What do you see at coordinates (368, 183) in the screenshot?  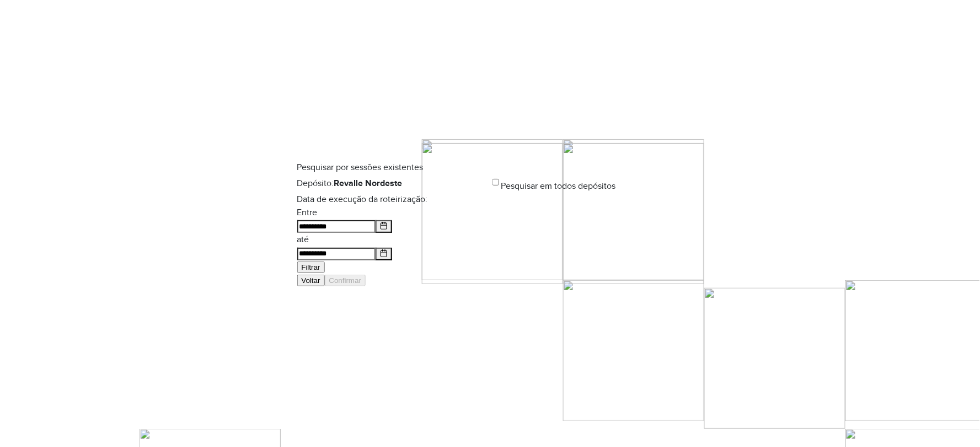 I see `strong: Revalle Nordeste` at bounding box center [368, 183].